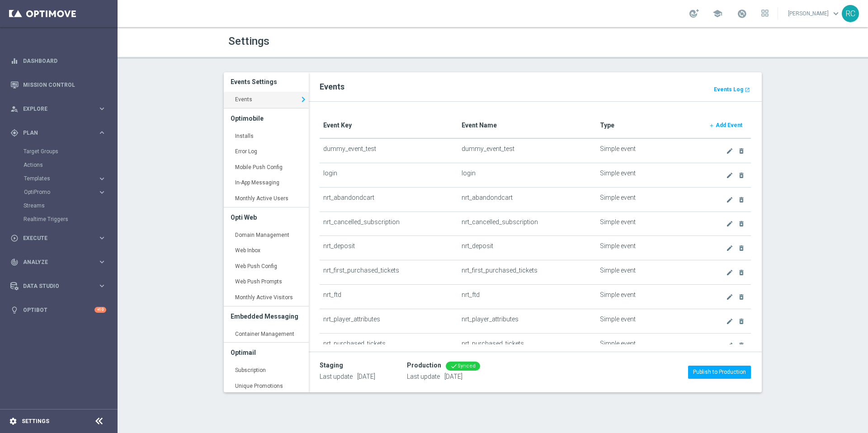 The height and width of the screenshot is (433, 868). Describe the element at coordinates (65, 61) in the screenshot. I see `a: Dashboard` at that location.